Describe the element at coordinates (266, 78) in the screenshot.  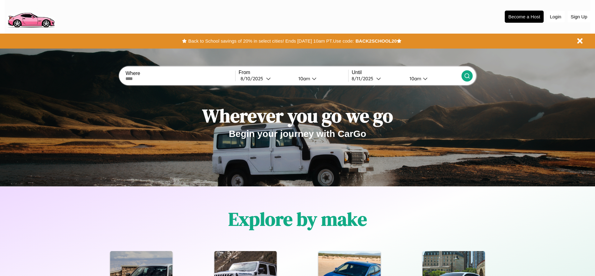
I see `button: 8/10/2025` at that location.